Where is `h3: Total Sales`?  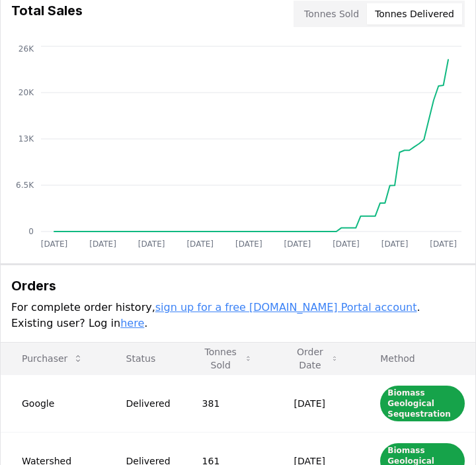
h3: Total Sales is located at coordinates (47, 14).